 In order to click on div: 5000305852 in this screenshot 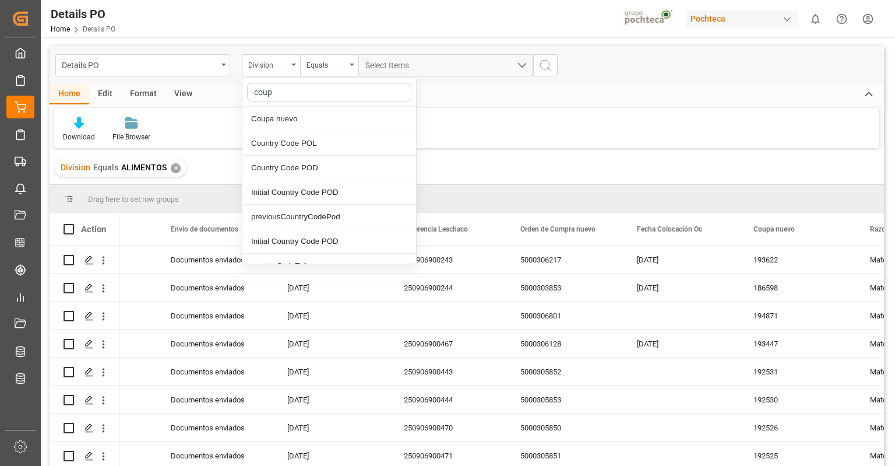, I will do `click(565, 371)`.